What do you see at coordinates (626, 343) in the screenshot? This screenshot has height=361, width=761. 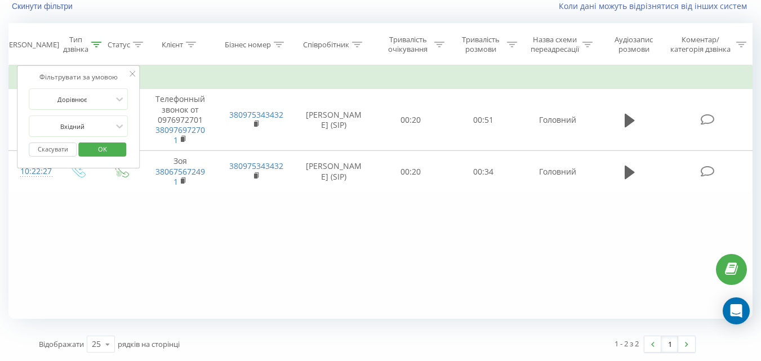 I see `div: 1 - 2 з 2` at bounding box center [626, 343].